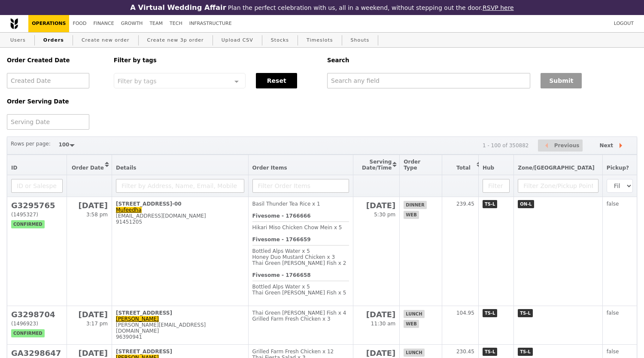  I want to click on a: Finance, so click(104, 24).